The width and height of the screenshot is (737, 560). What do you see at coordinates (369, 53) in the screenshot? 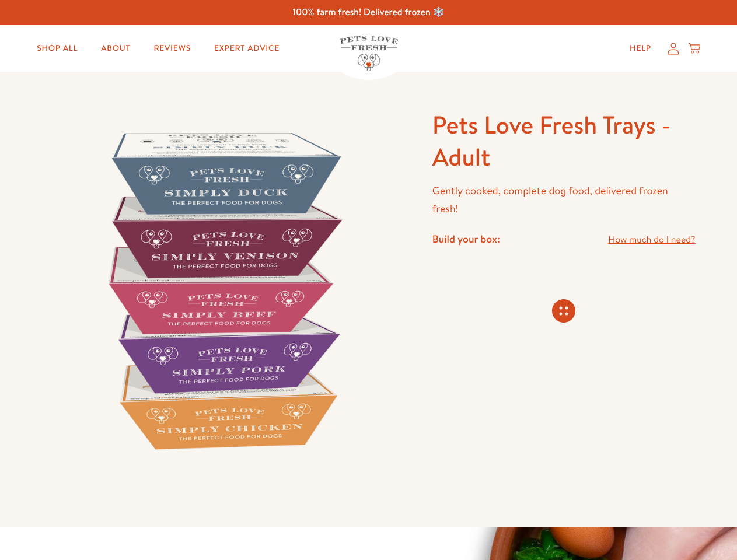
I see `img: Pets Love Fresh` at bounding box center [369, 53].